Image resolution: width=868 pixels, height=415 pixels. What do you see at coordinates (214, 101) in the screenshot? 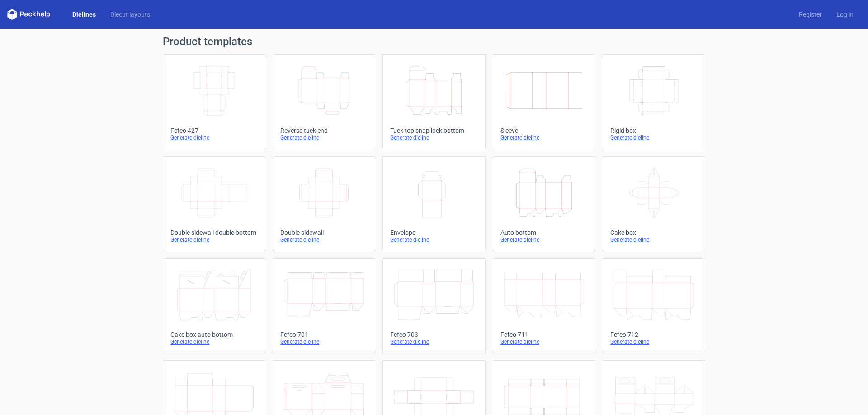
I see `a: Fefco 427Generate dieline` at bounding box center [214, 101].